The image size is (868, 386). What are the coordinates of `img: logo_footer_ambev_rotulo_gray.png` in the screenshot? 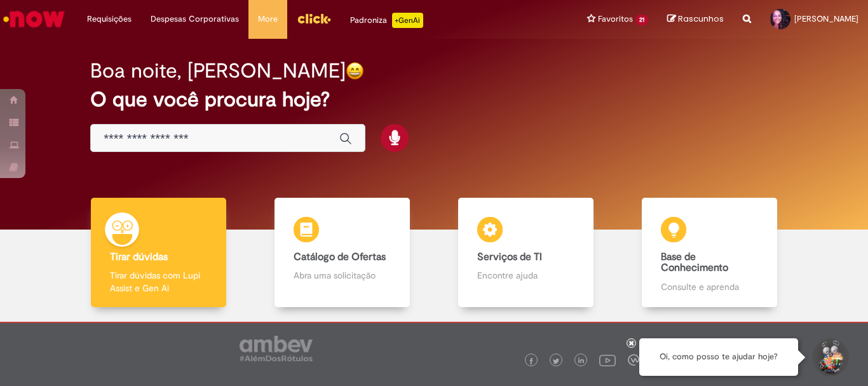 It's located at (276, 348).